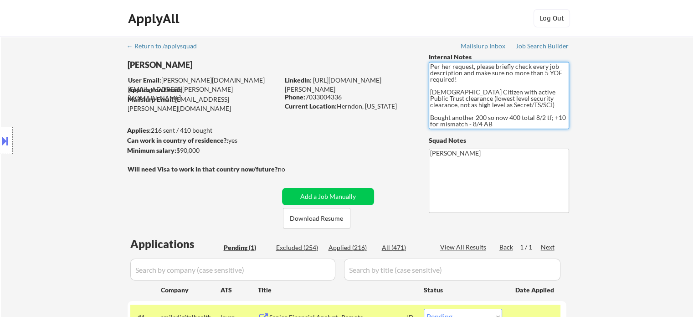 This screenshot has height=317, width=693. I want to click on a: ← Return to /applysquad, so click(166, 47).